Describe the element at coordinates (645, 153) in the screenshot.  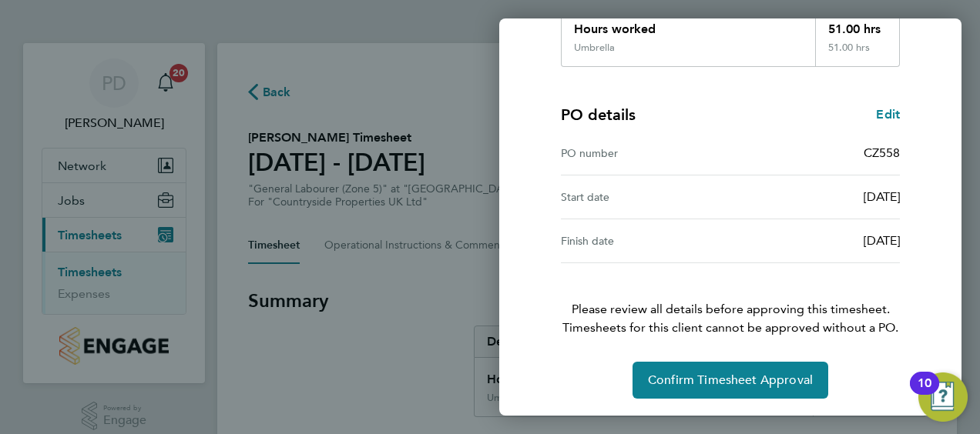
I see `div: PO number` at that location.